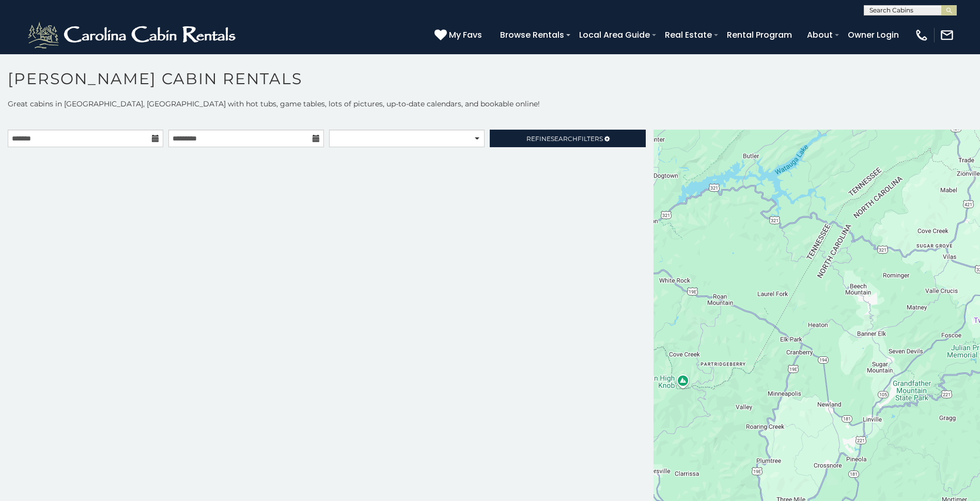 The image size is (980, 501). I want to click on a: Real Estate, so click(688, 35).